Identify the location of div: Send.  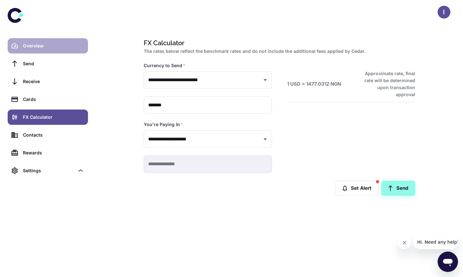
(54, 64).